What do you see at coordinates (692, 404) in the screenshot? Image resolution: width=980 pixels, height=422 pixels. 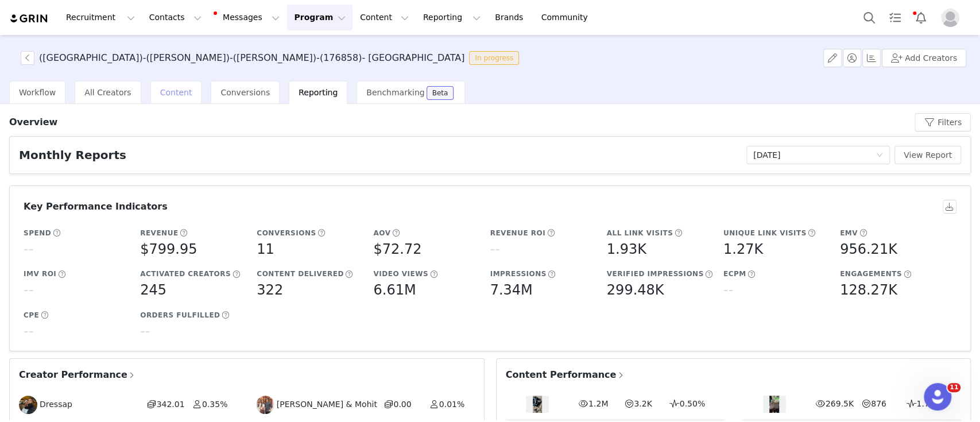 I see `span: 0.50%` at bounding box center [692, 404].